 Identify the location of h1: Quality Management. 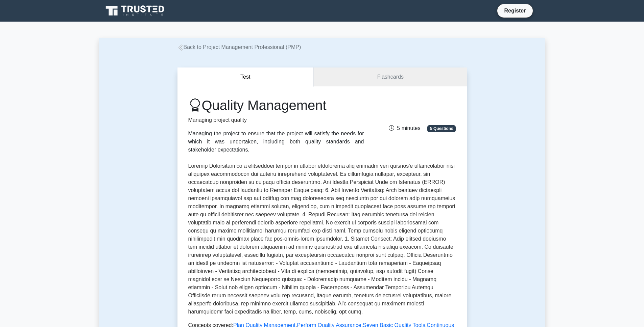
(276, 105).